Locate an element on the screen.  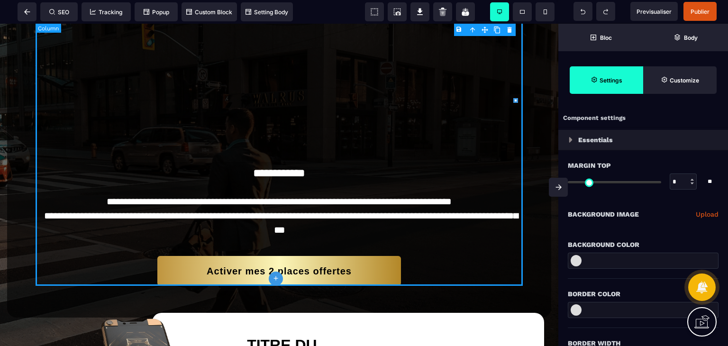
span: Preview is located at coordinates (654, 11).